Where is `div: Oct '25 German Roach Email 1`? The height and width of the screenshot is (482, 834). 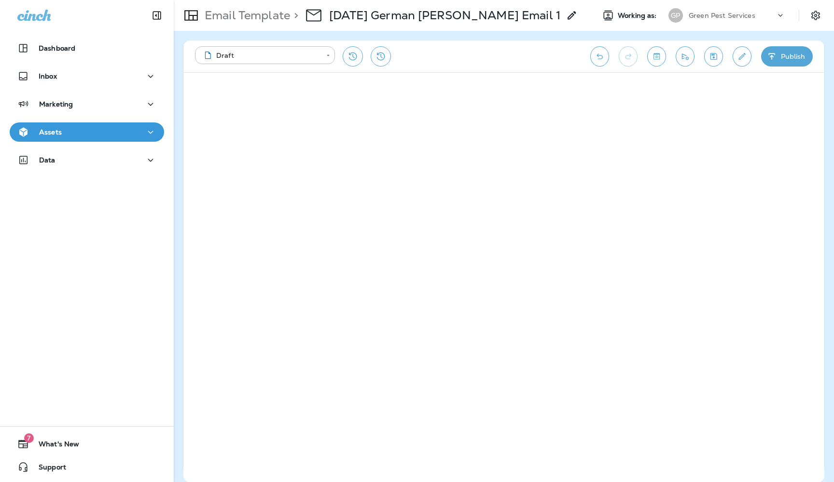 div: Oct '25 German Roach Email 1 is located at coordinates (444, 15).